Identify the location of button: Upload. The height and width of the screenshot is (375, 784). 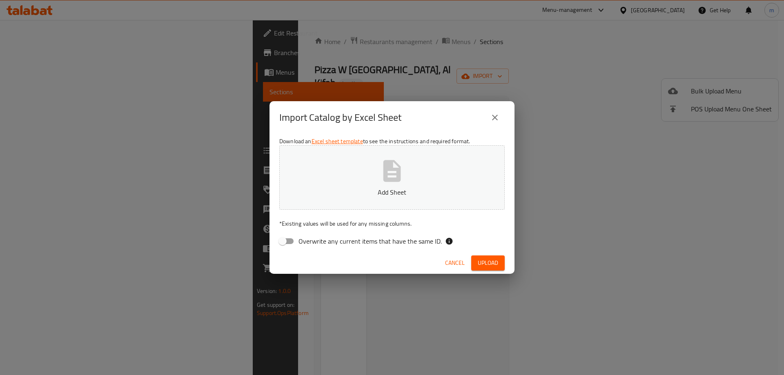
(488, 263).